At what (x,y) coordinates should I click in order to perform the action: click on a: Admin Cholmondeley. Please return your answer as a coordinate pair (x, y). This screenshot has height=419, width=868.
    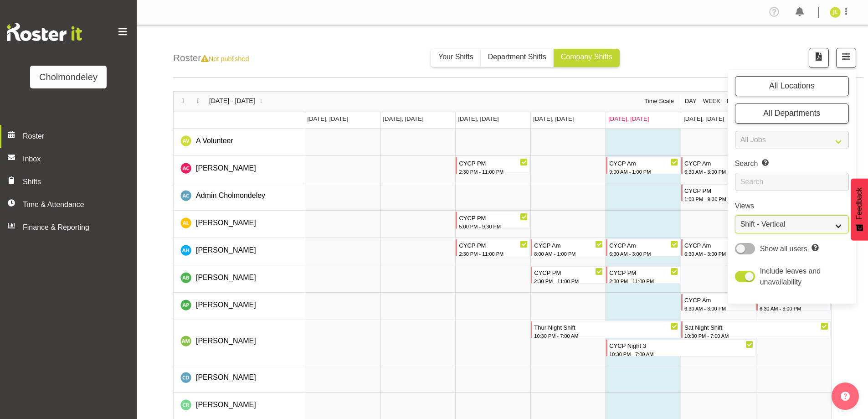
    Looking at the image, I should click on (231, 196).